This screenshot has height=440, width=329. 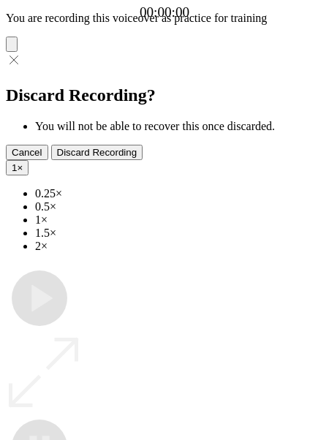 I want to click on li: 1×, so click(x=179, y=220).